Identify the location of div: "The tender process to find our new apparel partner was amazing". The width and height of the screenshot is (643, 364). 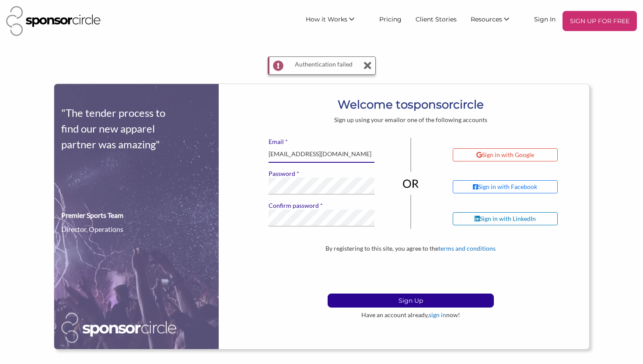
(119, 128).